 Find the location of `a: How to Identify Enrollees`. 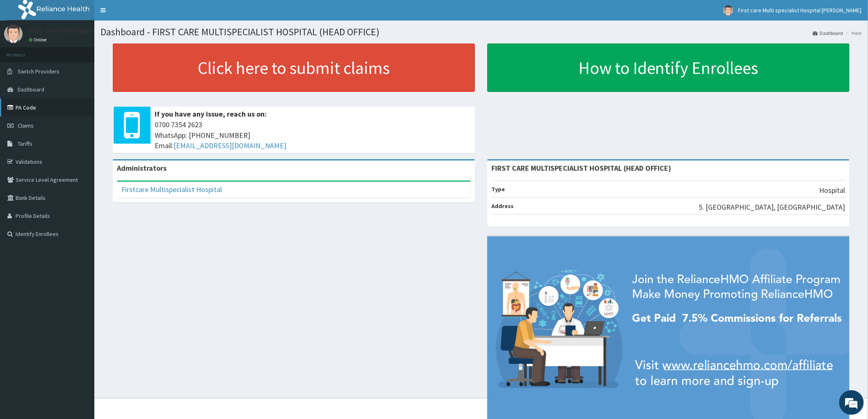

a: How to Identify Enrollees is located at coordinates (668, 68).